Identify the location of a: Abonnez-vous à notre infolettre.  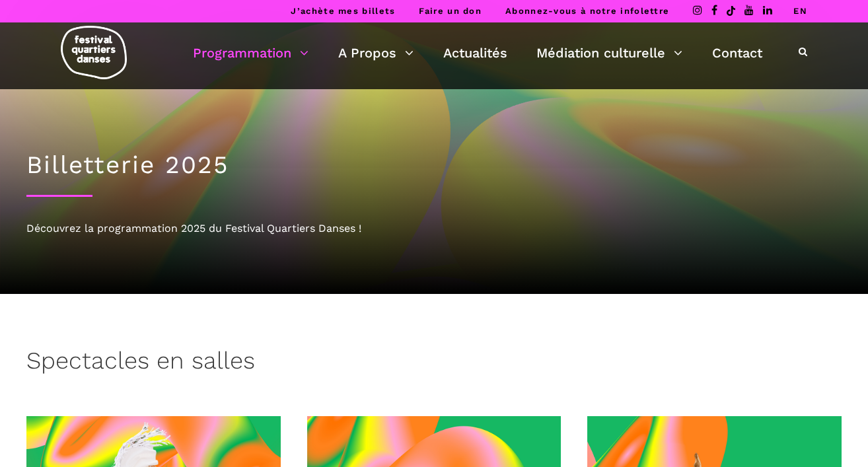
(587, 11).